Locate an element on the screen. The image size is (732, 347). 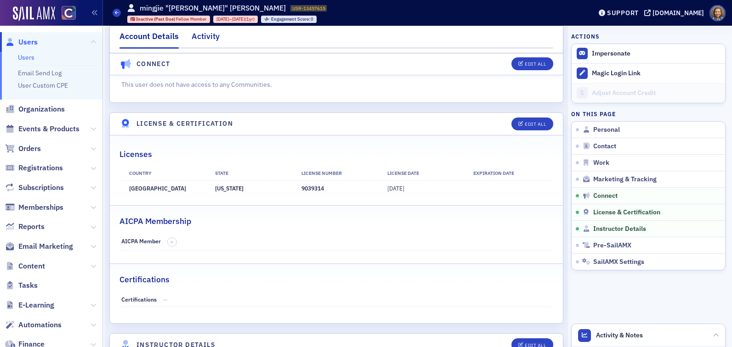
h4: On this page is located at coordinates (648, 114).